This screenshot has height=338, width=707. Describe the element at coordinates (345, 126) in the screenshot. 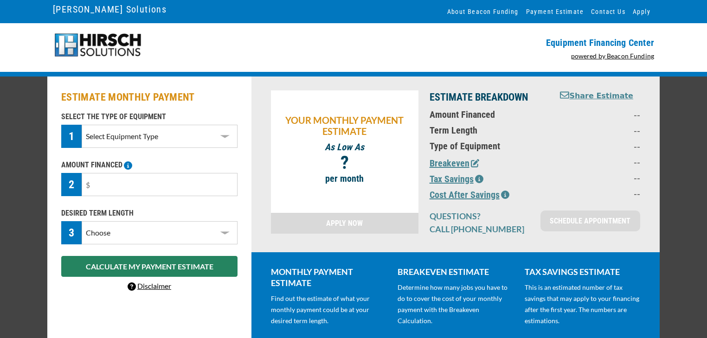

I see `p: YOUR MONTHLY PAYMENT ESTIMATE` at that location.